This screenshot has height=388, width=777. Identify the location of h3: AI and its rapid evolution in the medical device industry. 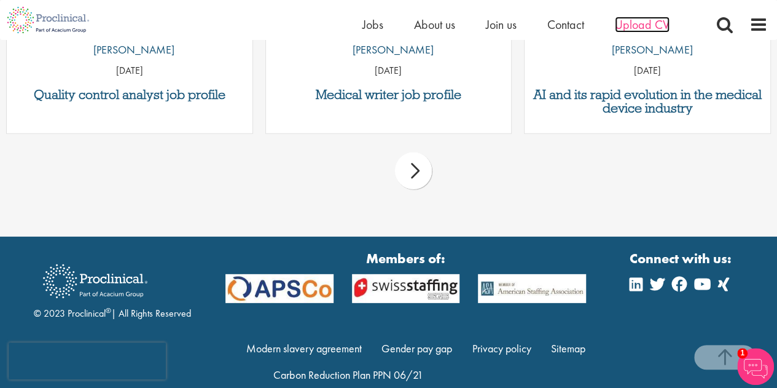
(648, 101).